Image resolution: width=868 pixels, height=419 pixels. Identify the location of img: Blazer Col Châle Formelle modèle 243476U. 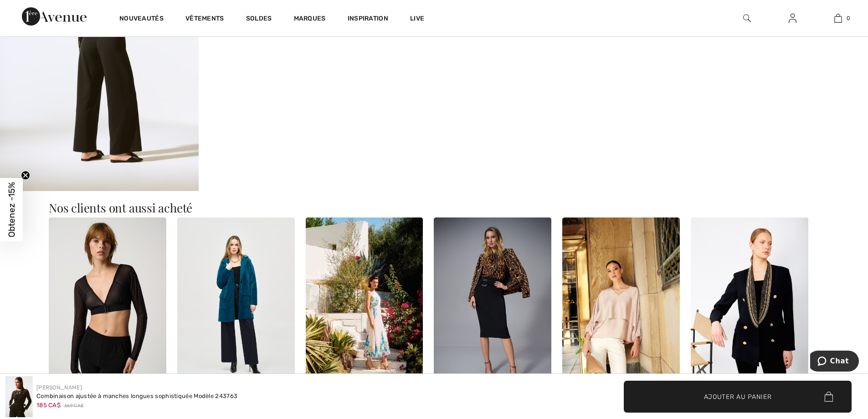
(750, 306).